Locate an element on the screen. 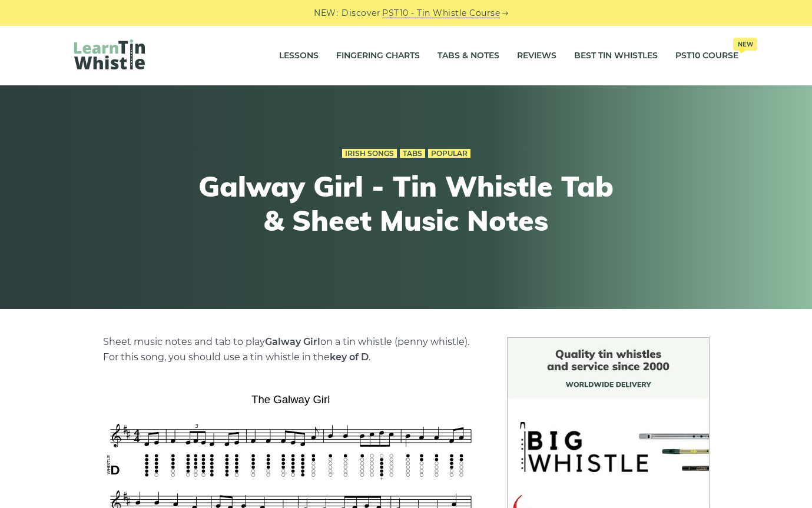  a: Popular is located at coordinates (449, 154).